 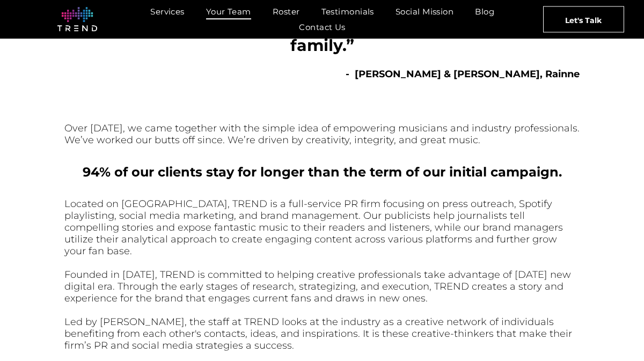 I want to click on a: Services, so click(x=167, y=12).